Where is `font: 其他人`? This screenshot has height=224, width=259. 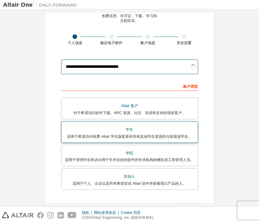
font: 其他人 is located at coordinates (129, 176).